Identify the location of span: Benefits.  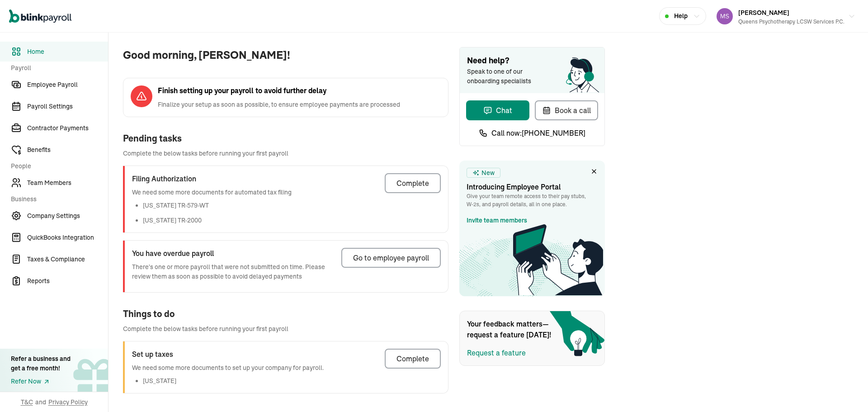
(68, 149).